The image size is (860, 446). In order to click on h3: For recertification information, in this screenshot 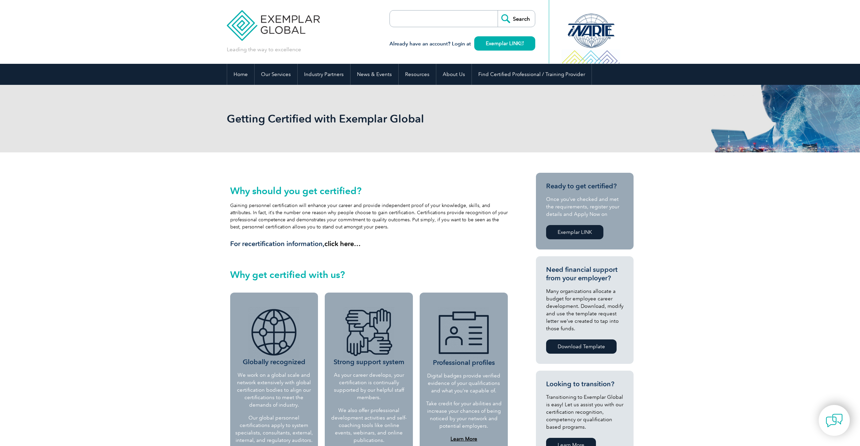, I will do `click(369, 243)`.